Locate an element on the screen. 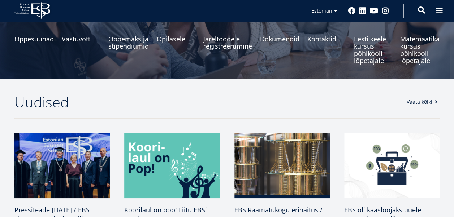  a: Õppemaks ja stipendiumid is located at coordinates (129, 43).